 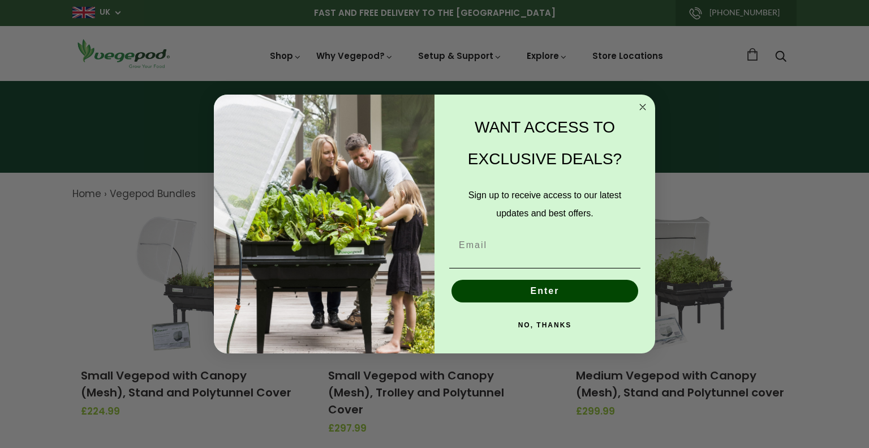 I want to click on img: e9d03583-1bb1-490f-ad29-36751b3212ff.jpeg, so click(x=324, y=224).